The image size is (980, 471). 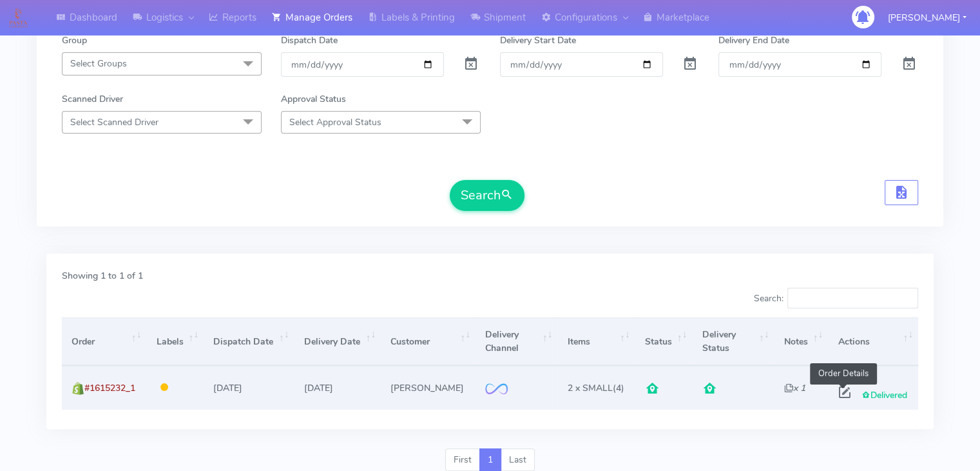 I want to click on th: Status: activate to sort column ascending, so click(x=664, y=341).